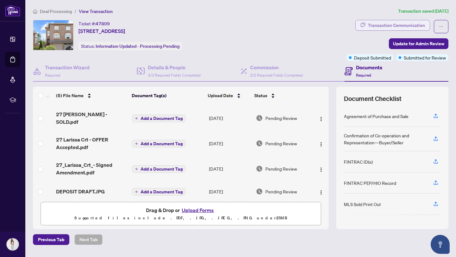 Image resolution: width=456 pixels, height=257 pixels. What do you see at coordinates (370, 183) in the screenshot?
I see `div: FINTRAC PEP/HIO Record` at bounding box center [370, 183].